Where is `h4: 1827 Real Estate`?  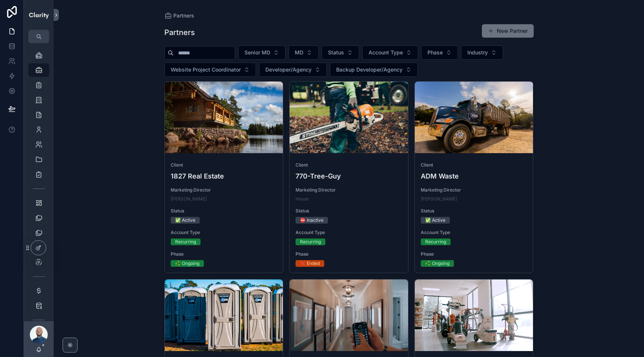 h4: 1827 Real Estate is located at coordinates (224, 176).